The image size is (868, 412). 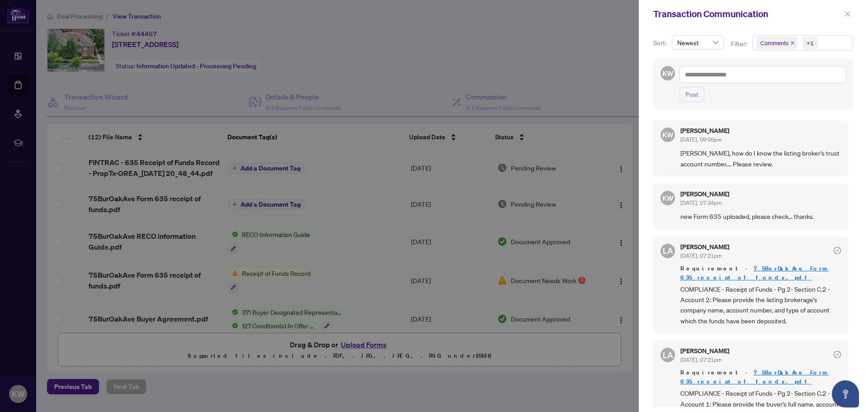 What do you see at coordinates (692, 95) in the screenshot?
I see `button: Post` at bounding box center [692, 95].